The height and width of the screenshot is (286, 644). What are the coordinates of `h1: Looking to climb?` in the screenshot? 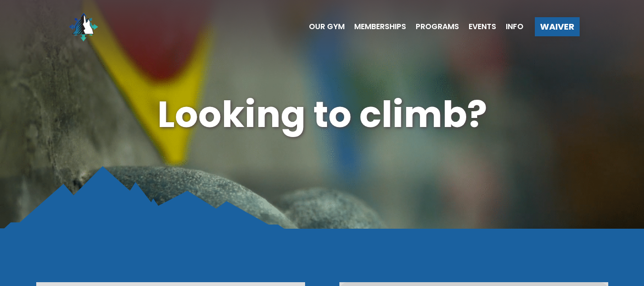 It's located at (322, 114).